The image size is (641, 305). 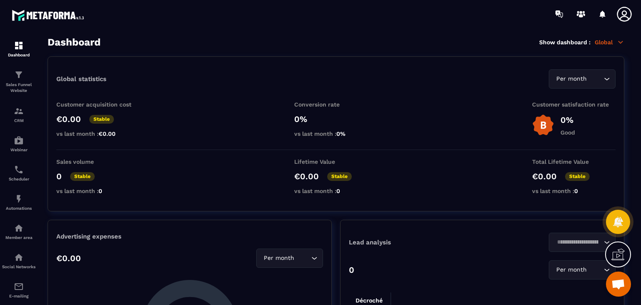 What do you see at coordinates (19, 81) in the screenshot?
I see `a: formationformationSales Funnel Website` at bounding box center [19, 81].